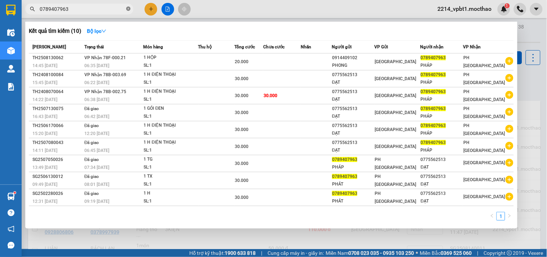 The width and height of the screenshot is (547, 257). What do you see at coordinates (57, 92) in the screenshot?
I see `div: TH2408070064` at bounding box center [57, 92].